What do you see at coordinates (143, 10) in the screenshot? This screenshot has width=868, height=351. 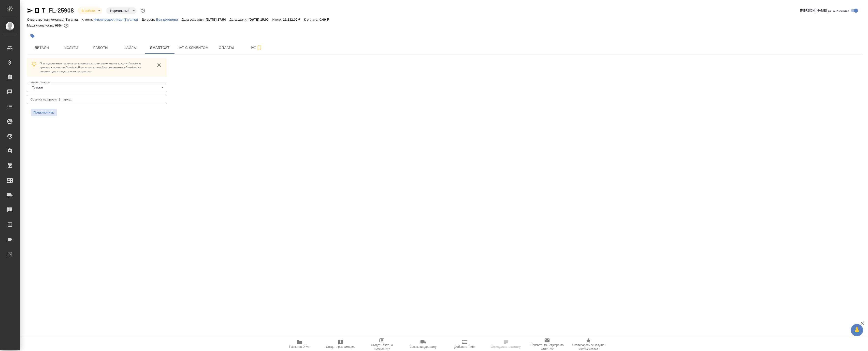 I see `button: Доп статусы указывают на важность/срочность заказа` at bounding box center [143, 10].